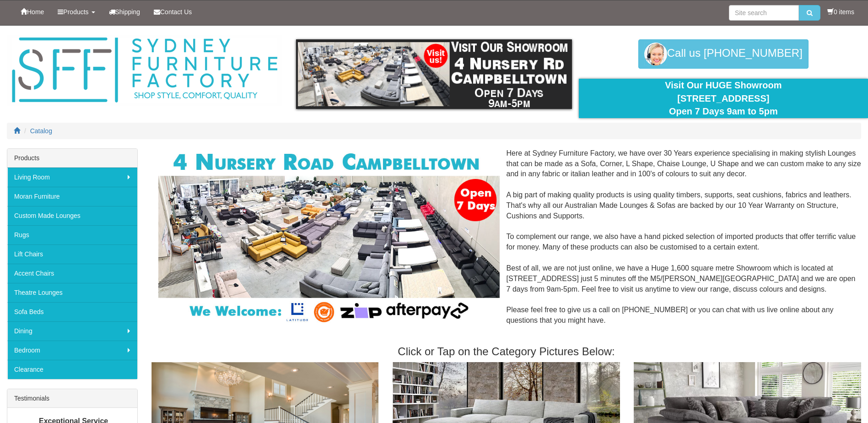 The image size is (868, 423). What do you see at coordinates (72, 177) in the screenshot?
I see `a: Living Room` at bounding box center [72, 177].